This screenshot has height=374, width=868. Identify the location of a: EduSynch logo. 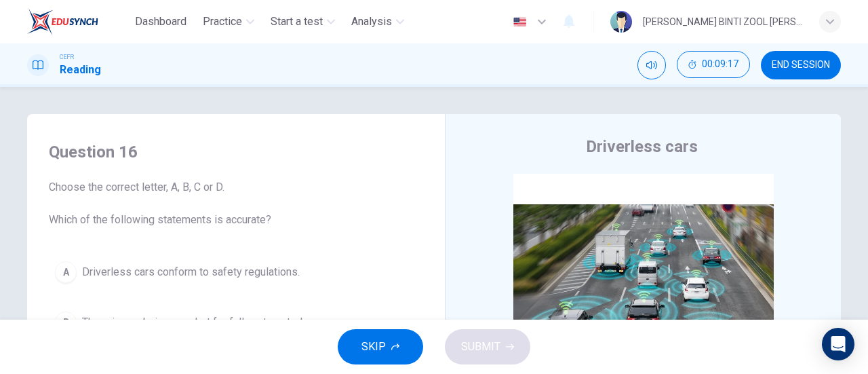
(78, 22).